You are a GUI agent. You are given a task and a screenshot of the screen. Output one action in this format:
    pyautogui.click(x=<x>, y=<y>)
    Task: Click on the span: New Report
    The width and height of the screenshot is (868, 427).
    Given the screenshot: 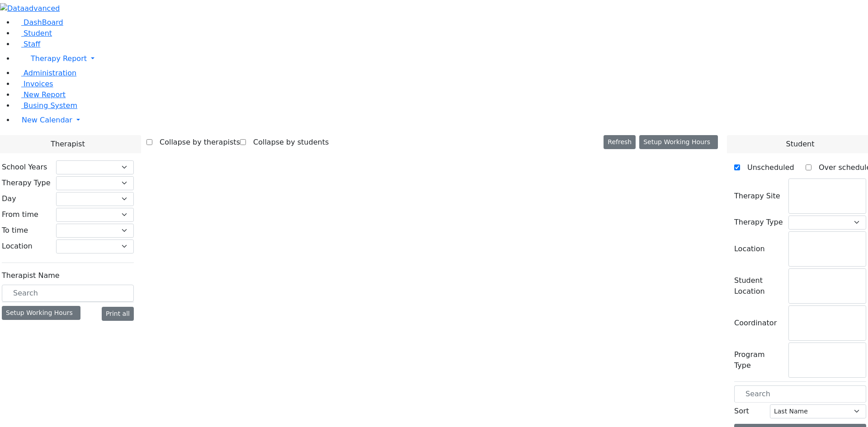 What is the action you would take?
    pyautogui.click(x=44, y=94)
    